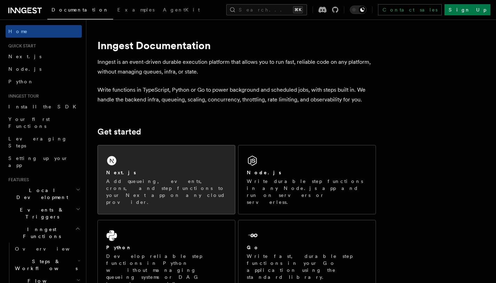 Image resolution: width=496 pixels, height=283 pixels. I want to click on a: Setting up your app, so click(44, 162).